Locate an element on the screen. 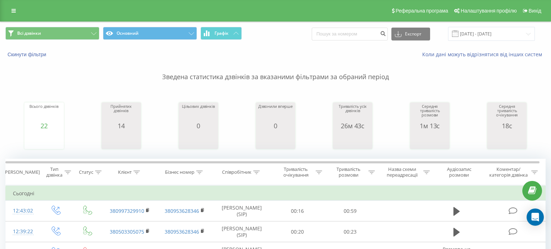  div: 14 is located at coordinates (121, 126).